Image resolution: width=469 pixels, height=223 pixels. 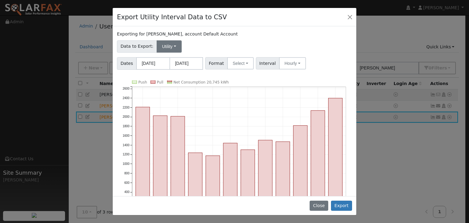 I want to click on text: 1200, so click(x=126, y=154).